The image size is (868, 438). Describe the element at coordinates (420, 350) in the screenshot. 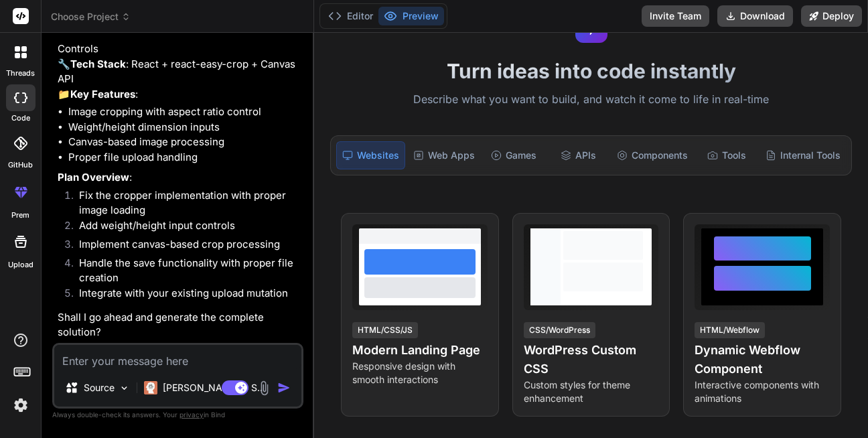

I see `h4: Modern Landing Page` at that location.